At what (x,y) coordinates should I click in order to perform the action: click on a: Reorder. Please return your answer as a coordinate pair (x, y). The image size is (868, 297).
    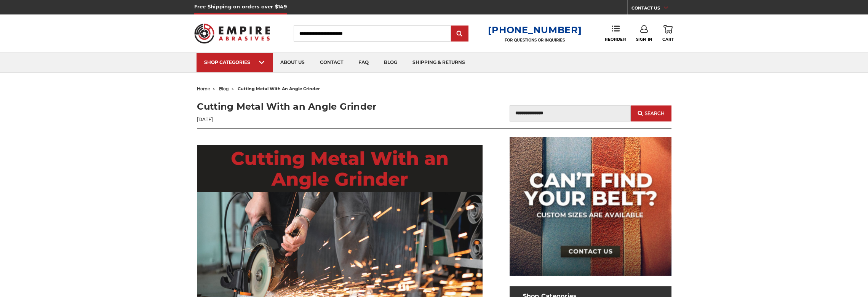
    Looking at the image, I should click on (615, 33).